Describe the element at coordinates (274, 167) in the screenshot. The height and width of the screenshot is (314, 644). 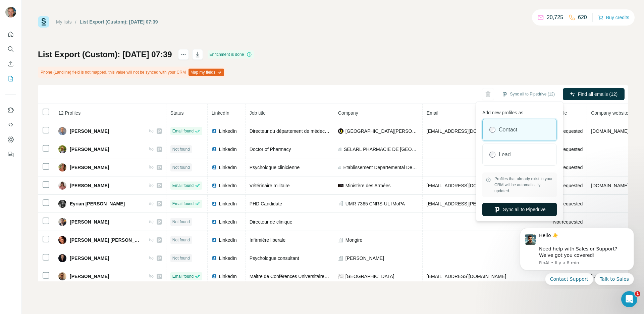
I see `span: Psychologue clinicienne` at that location.